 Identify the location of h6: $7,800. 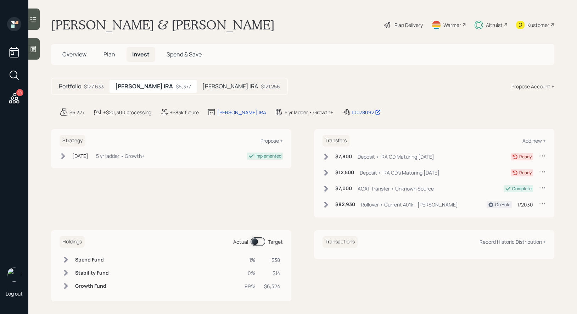
(344, 156).